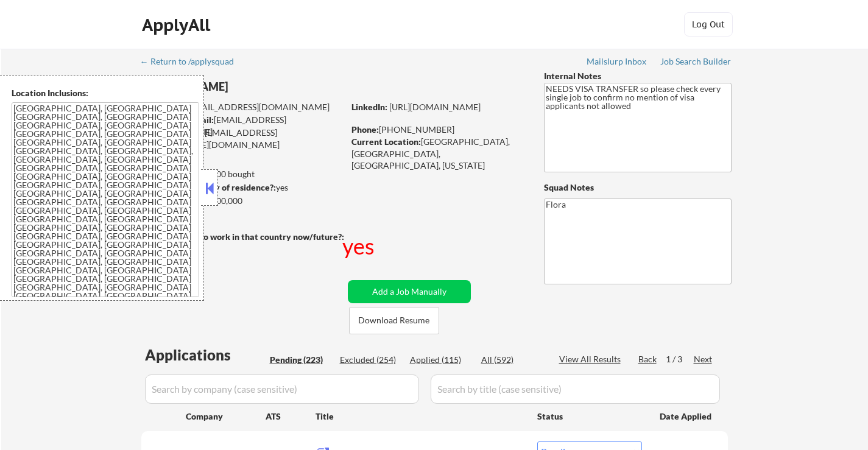 Image resolution: width=868 pixels, height=450 pixels. Describe the element at coordinates (386, 141) in the screenshot. I see `strong: Current Location:` at that location.